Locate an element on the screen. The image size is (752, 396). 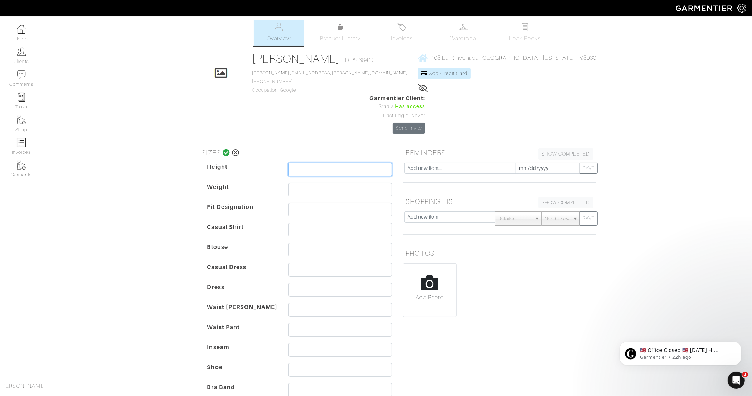
img: orders-icon-0abe47150d42831381b5fb84f609e132dff9fe21cb692f30cb5eec754e2cba89.png is located at coordinates (21, 143).